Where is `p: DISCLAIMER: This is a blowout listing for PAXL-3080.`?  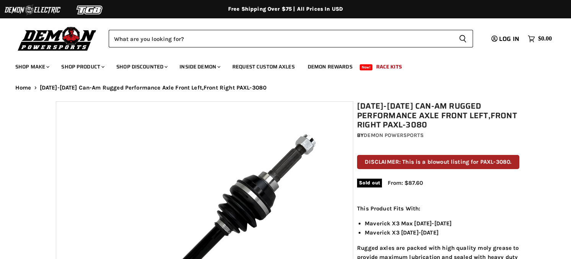 p: DISCLAIMER: This is a blowout listing for PAXL-3080. is located at coordinates (438, 162).